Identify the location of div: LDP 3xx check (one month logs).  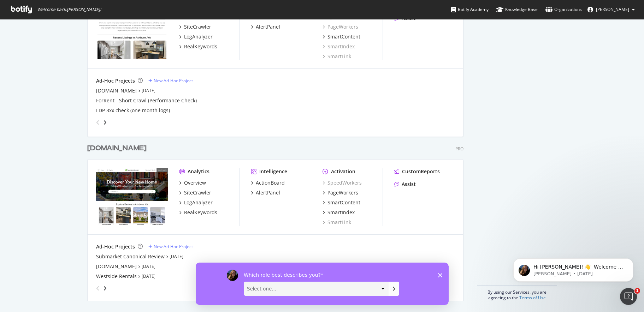
(133, 111).